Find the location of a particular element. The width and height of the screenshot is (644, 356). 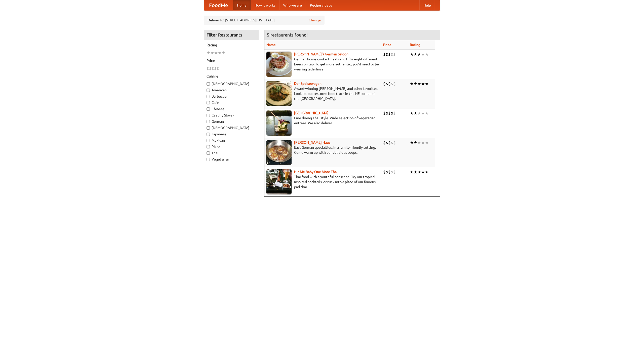

label: Cafe is located at coordinates (231, 103).